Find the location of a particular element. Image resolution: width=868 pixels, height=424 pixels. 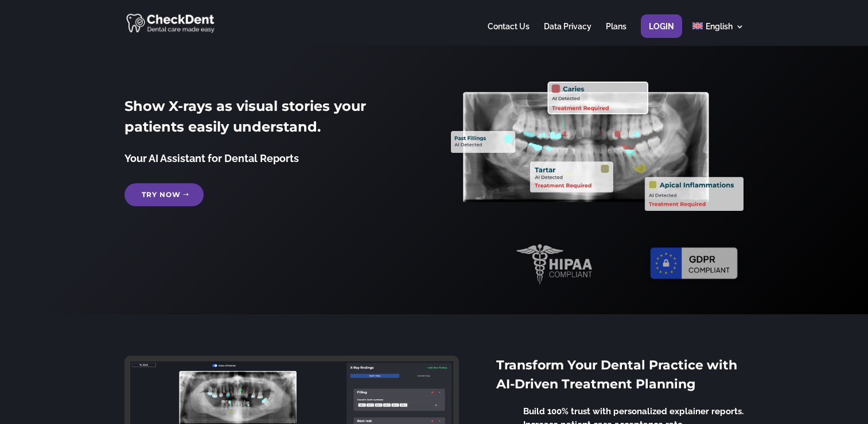

span: Your AI Assistant for Dental Reports is located at coordinates (212, 158).